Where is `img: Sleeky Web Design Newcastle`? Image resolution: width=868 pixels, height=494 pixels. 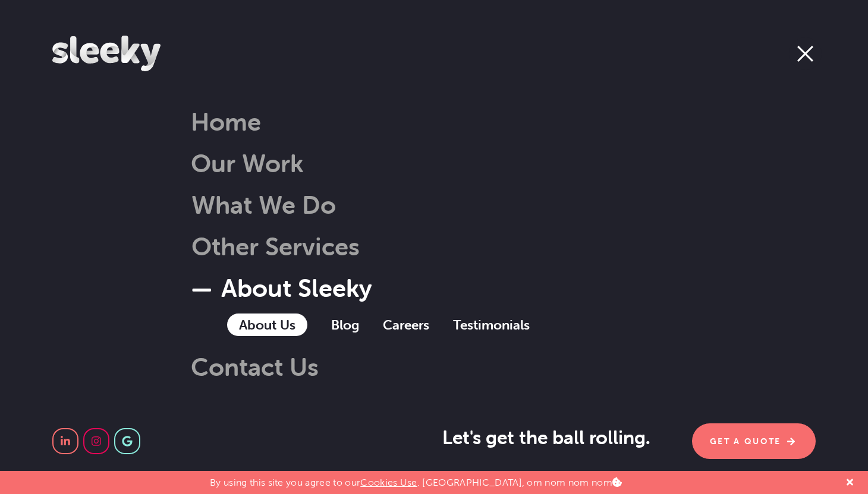
img: Sleeky Web Design Newcastle is located at coordinates (107, 53).